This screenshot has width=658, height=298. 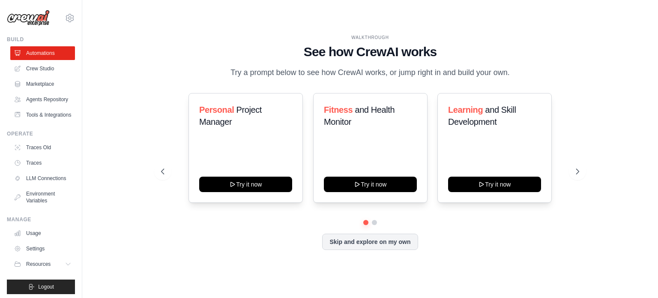 What do you see at coordinates (42, 147) in the screenshot?
I see `a: Traces Old` at bounding box center [42, 147].